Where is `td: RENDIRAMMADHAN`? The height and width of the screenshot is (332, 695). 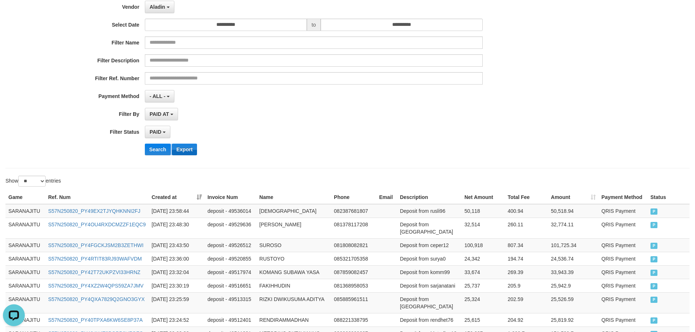 td: RENDIRAMMADHAN is located at coordinates (294, 320).